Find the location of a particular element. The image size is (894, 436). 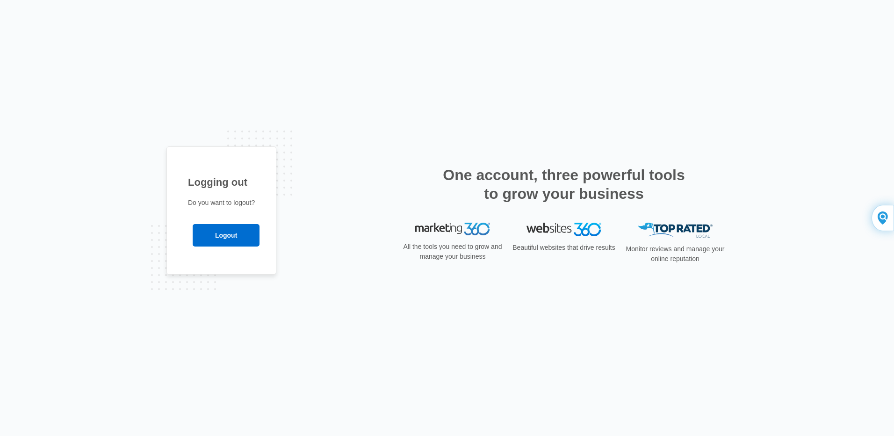

p: Beautiful websites that drive results is located at coordinates (564, 247).